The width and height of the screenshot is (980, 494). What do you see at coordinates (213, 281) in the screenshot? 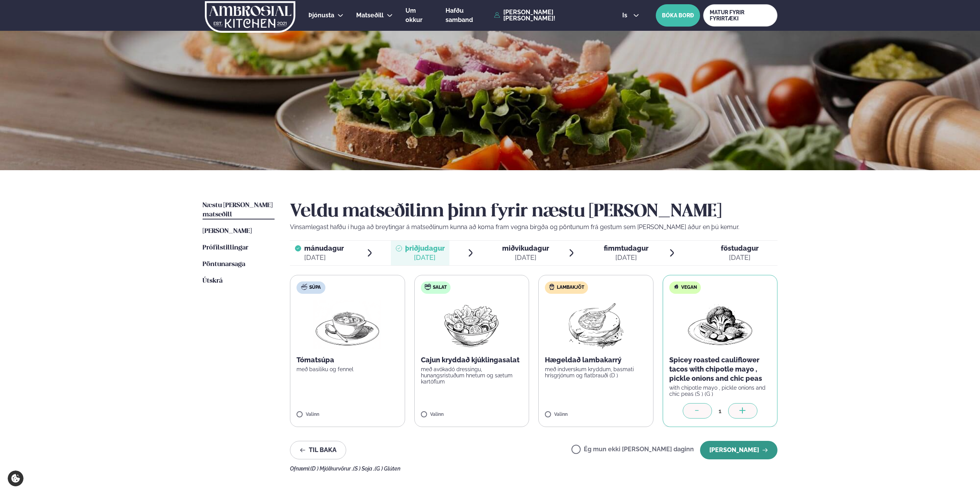
I see `a: Útskrá` at bounding box center [213, 281].